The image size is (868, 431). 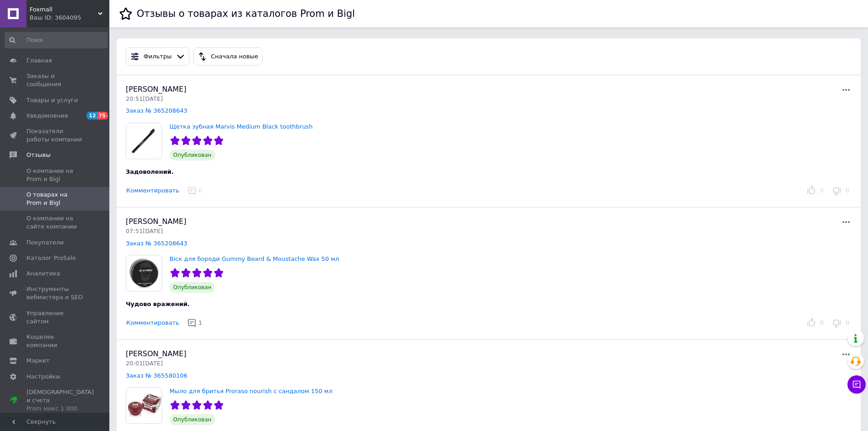 What do you see at coordinates (149, 172) in the screenshot?
I see `span: Задоволений.` at bounding box center [149, 172].